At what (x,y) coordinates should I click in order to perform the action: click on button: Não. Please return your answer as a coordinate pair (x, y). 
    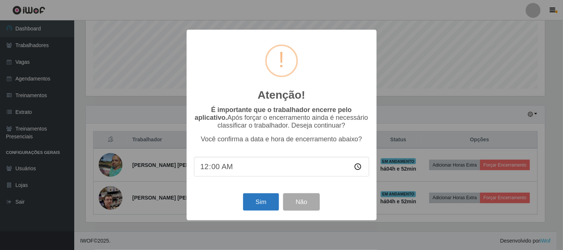
    Looking at the image, I should click on (301, 202).